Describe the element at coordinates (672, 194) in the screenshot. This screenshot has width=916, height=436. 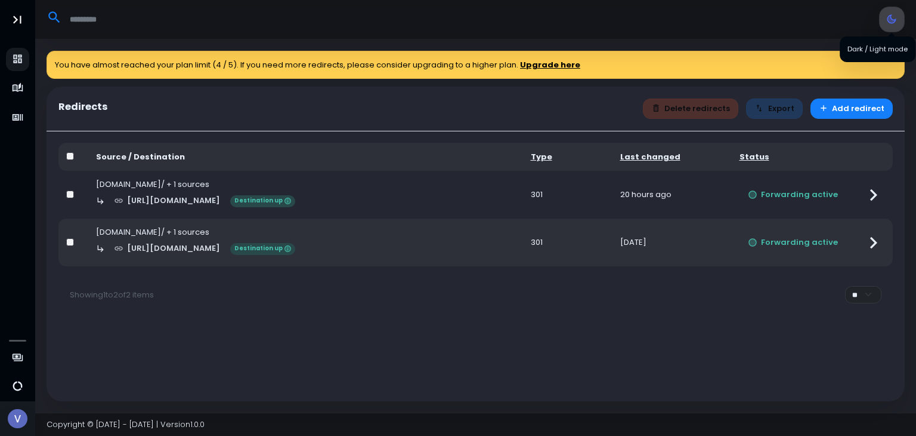
I see `td: 20 hours ago` at that location.